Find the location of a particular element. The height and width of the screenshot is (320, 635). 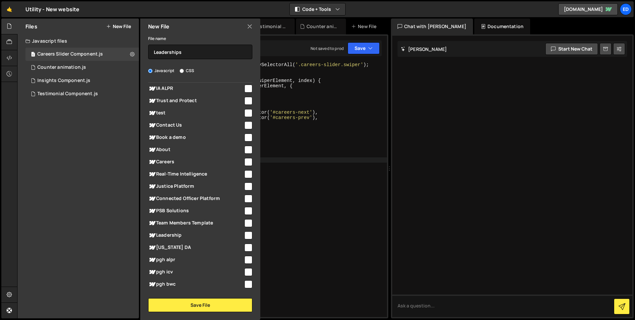

div: Javascript files is located at coordinates (78, 41).